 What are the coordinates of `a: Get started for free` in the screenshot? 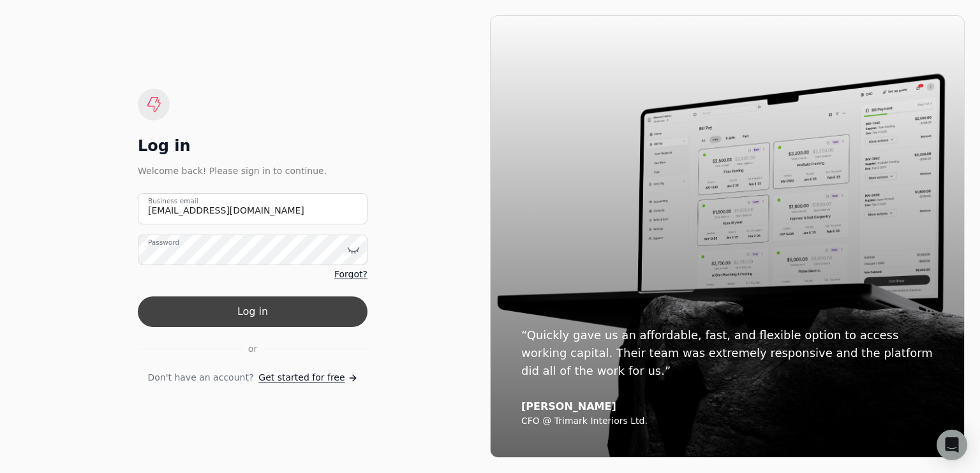 It's located at (308, 377).